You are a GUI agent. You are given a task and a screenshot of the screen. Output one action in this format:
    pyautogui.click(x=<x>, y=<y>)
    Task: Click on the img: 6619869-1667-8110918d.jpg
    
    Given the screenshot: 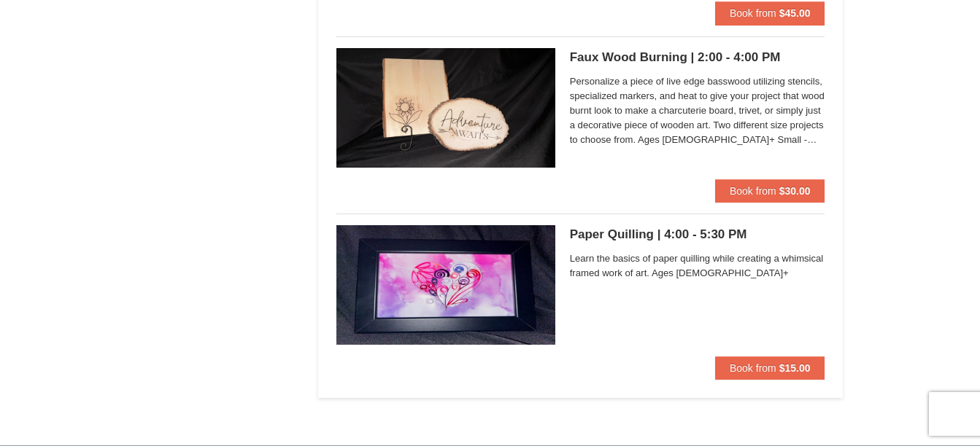 What is the action you would take?
    pyautogui.click(x=446, y=108)
    